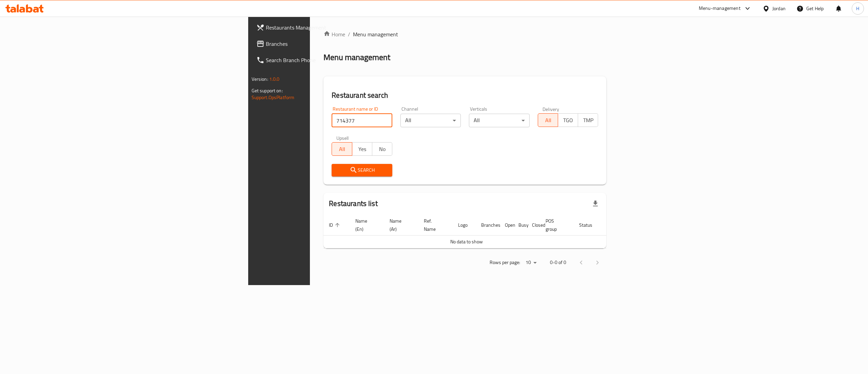 This screenshot has height=374, width=868. What do you see at coordinates (362, 120) in the screenshot?
I see `input: Search for restaurant name or ID..` at bounding box center [362, 120].